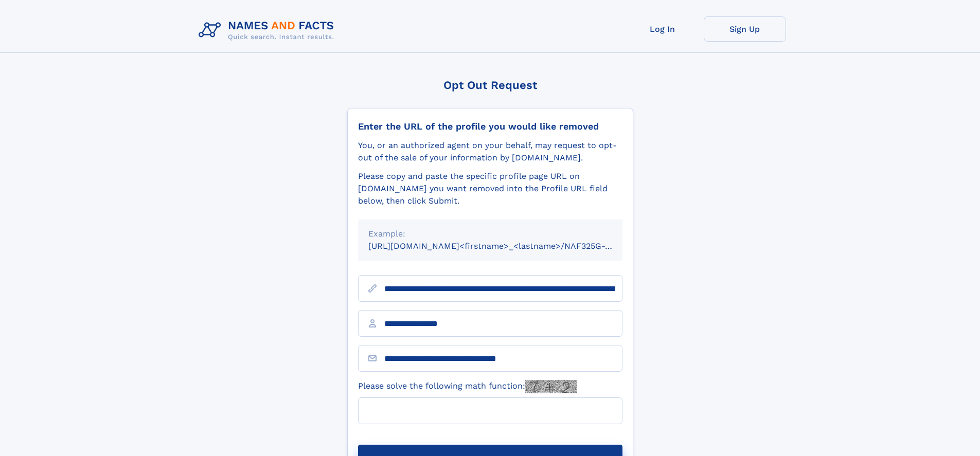 The height and width of the screenshot is (456, 980). What do you see at coordinates (490, 152) in the screenshot?
I see `div: You, or an authorized agent on your behalf, may request to opt-out of the sale of your informatio...` at bounding box center [490, 152].